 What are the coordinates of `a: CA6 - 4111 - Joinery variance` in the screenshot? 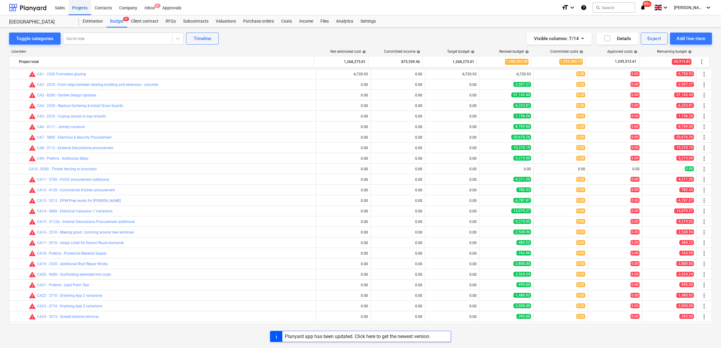 It's located at (61, 127).